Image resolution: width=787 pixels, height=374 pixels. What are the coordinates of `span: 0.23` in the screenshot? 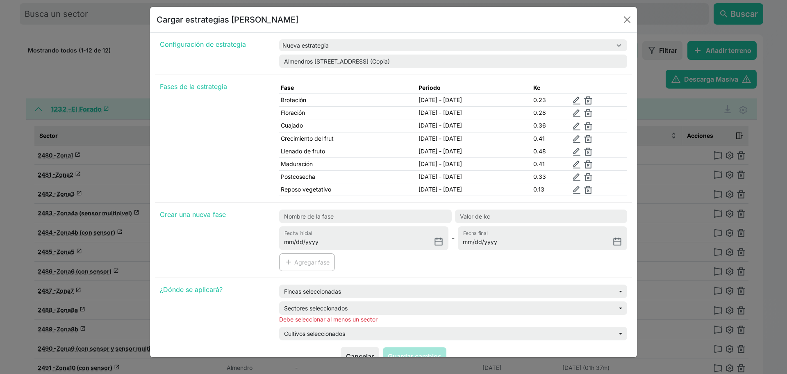 It's located at (539, 100).